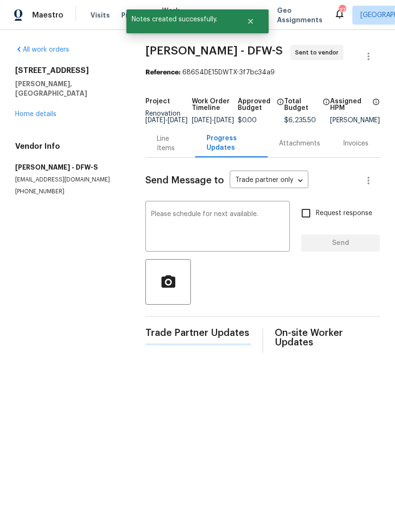 This screenshot has height=515, width=395. Describe the element at coordinates (217, 227) in the screenshot. I see `textarea: Please schedule for next available.` at that location.